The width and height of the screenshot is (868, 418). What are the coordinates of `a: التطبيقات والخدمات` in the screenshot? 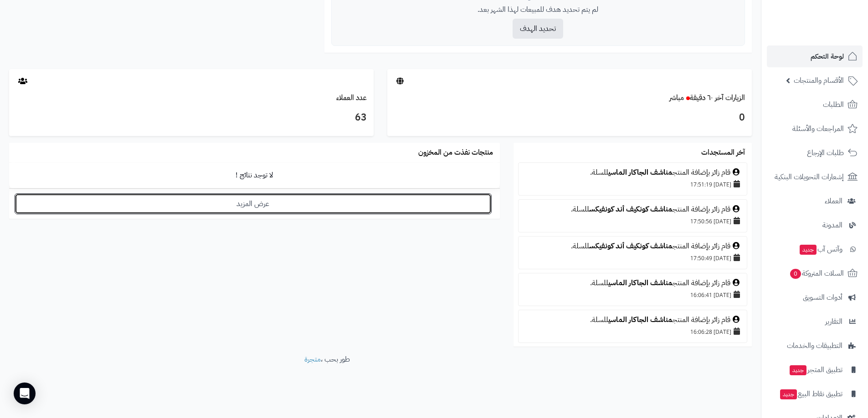 It's located at (814, 346).